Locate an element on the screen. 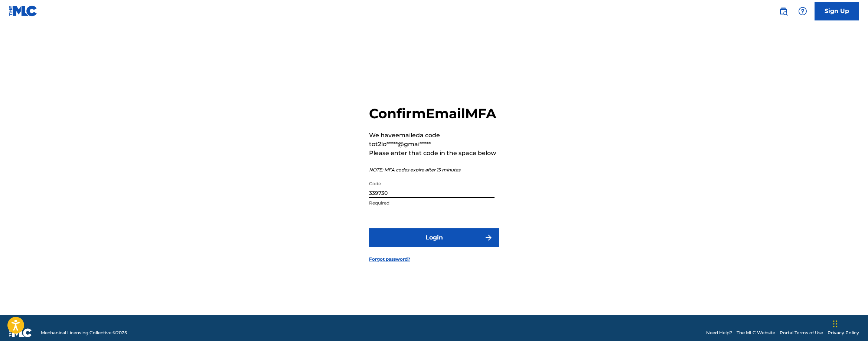  p: NOTE: MFA codes expire after 15 minutes is located at coordinates (434, 170).